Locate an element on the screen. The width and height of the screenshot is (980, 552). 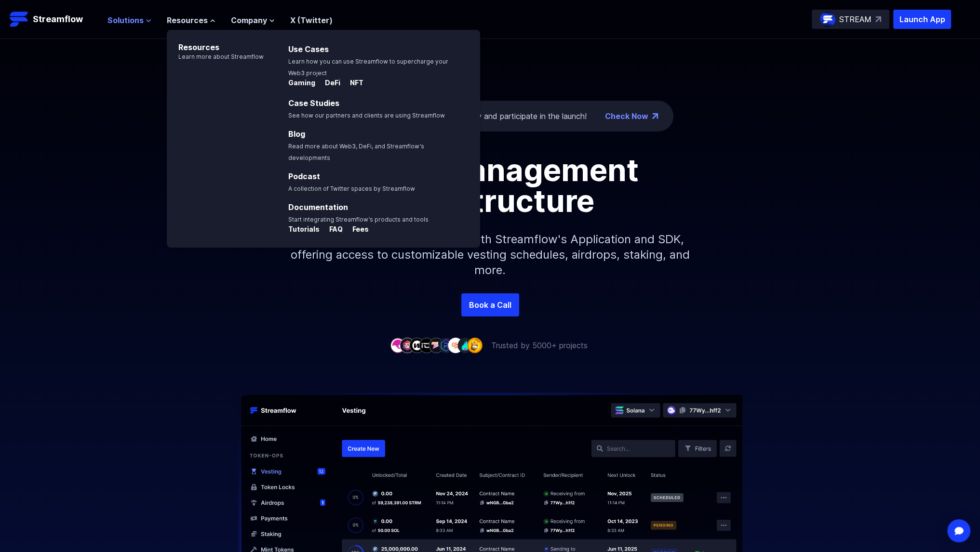
img: company-6 is located at coordinates (446, 345).